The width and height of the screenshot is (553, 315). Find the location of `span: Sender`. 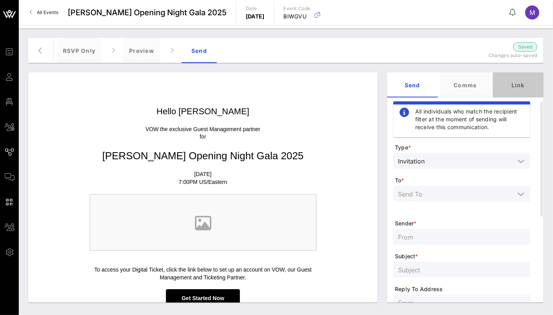

span: Sender is located at coordinates (462, 223).